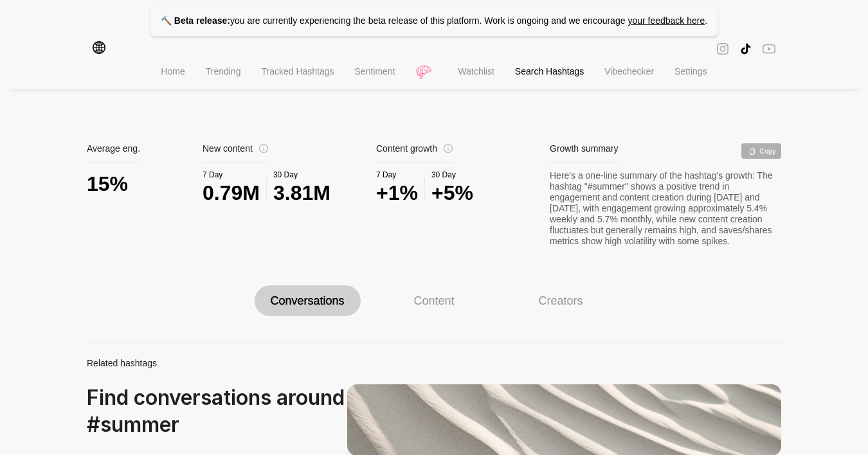 The image size is (868, 455). What do you see at coordinates (307, 301) in the screenshot?
I see `div: Conversations` at bounding box center [307, 301].